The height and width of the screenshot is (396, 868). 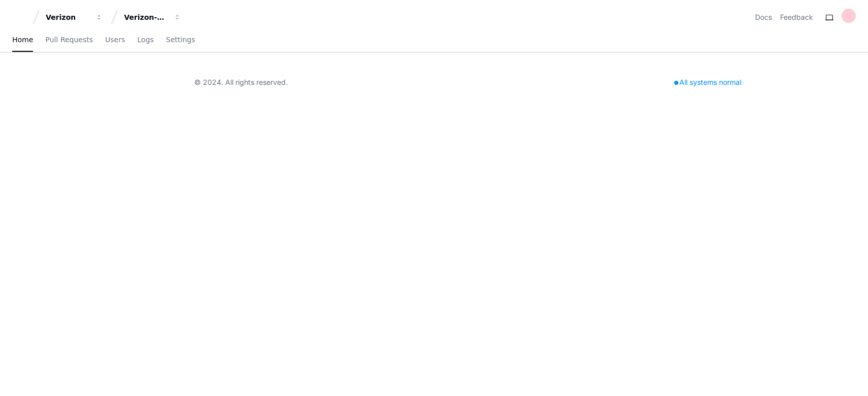 I want to click on div: Verizon-Clarify-Order-Management, so click(x=146, y=17).